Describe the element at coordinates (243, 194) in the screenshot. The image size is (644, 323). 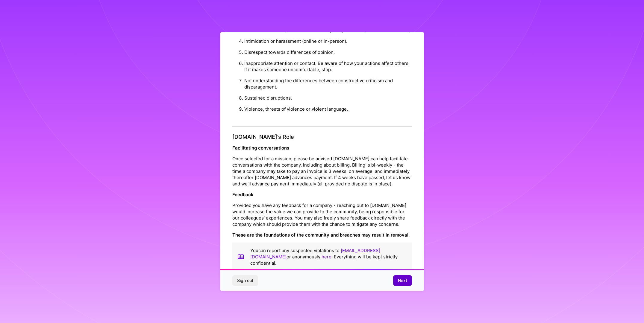
I see `strong: Feedback` at that location.